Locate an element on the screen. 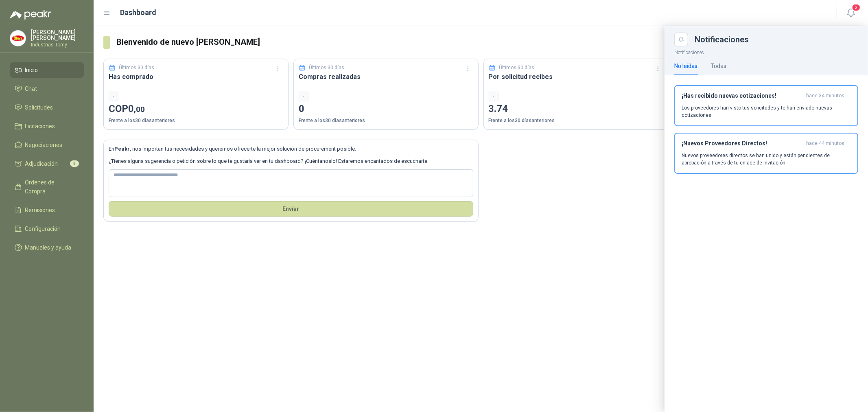 Image resolution: width=868 pixels, height=412 pixels. span: 8 is located at coordinates (74, 164).